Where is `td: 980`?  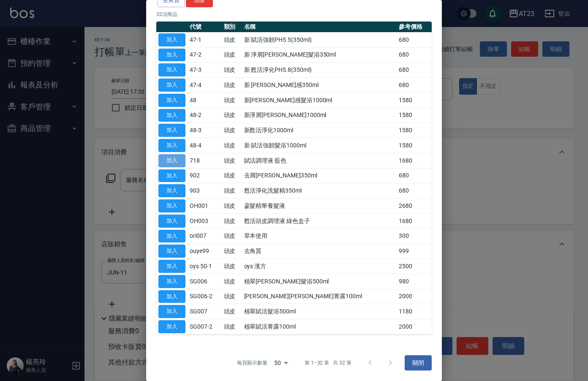 td: 980 is located at coordinates (415, 281).